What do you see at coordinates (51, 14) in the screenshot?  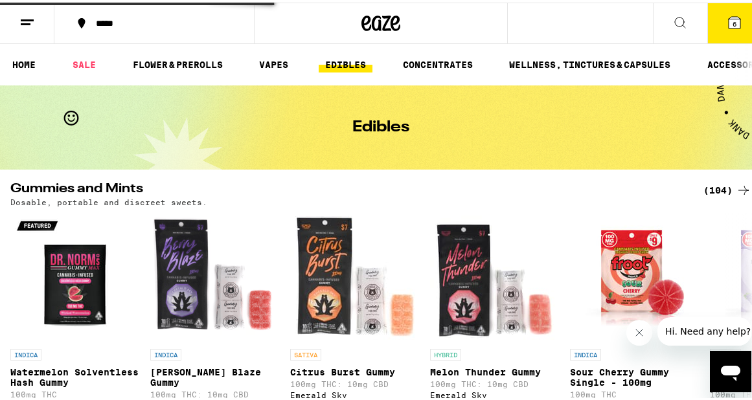 I see `span: Hi. Need any help?` at bounding box center [51, 14].